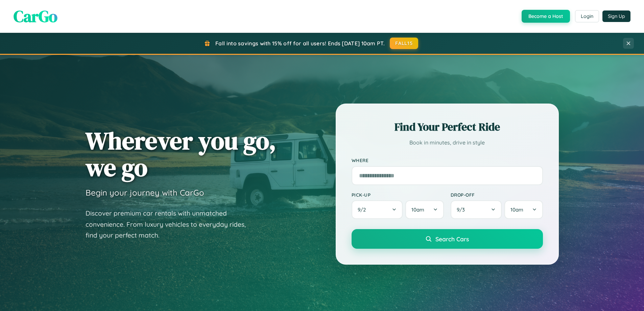 The image size is (644, 311). Describe the element at coordinates (398, 195) in the screenshot. I see `label: Pick-up` at that location.